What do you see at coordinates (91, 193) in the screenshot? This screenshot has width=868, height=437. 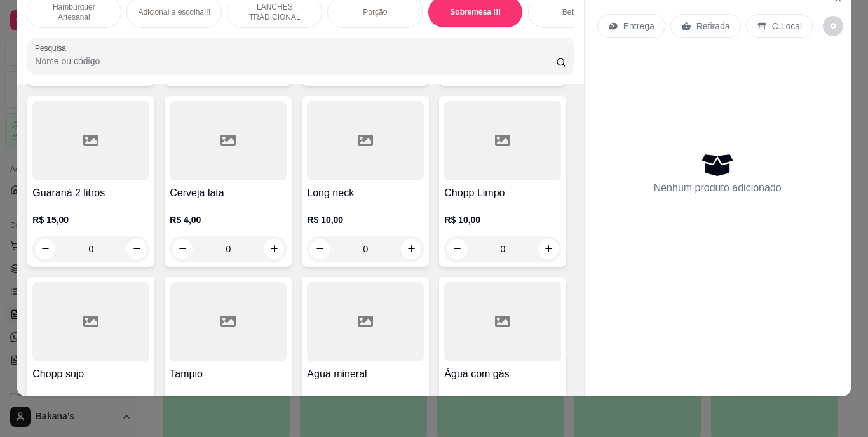 I see `h4: Guaraná 2 litros` at bounding box center [91, 193].